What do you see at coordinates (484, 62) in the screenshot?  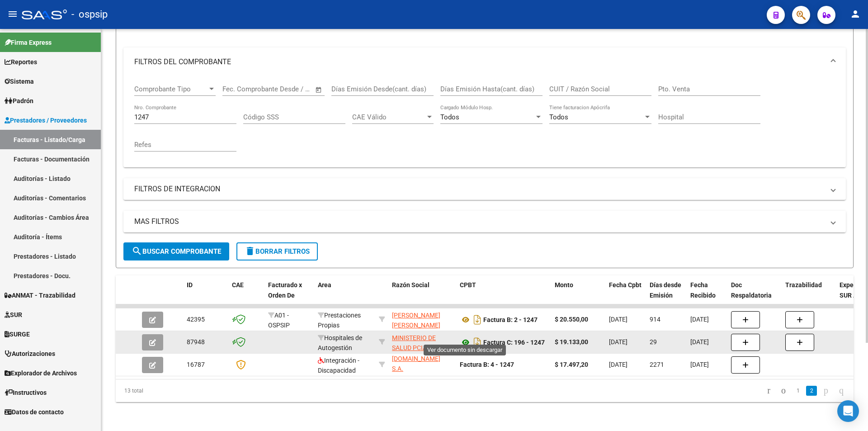 I see `mat-expansion-panel-header: FILTROS DEL COMPROBANTE` at bounding box center [484, 62].